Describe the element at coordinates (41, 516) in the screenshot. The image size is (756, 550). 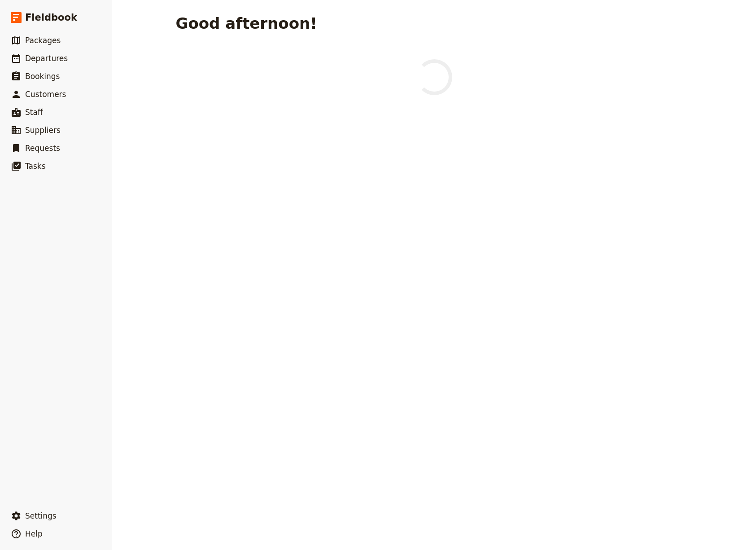
I see `span: Settings` at that location.